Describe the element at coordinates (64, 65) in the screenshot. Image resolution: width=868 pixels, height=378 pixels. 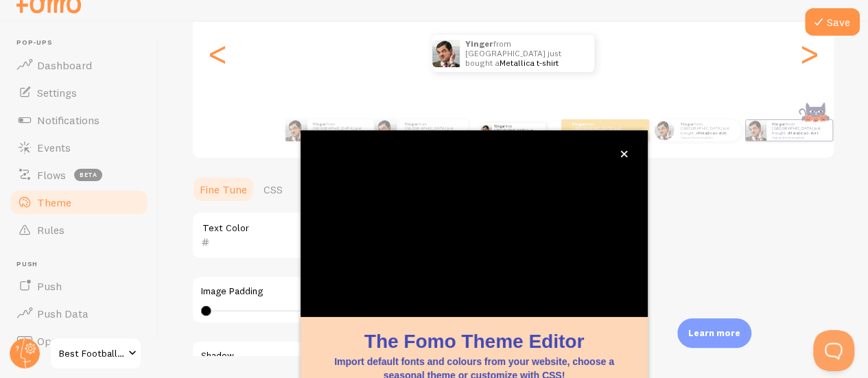
I see `span: Dashboard` at that location.